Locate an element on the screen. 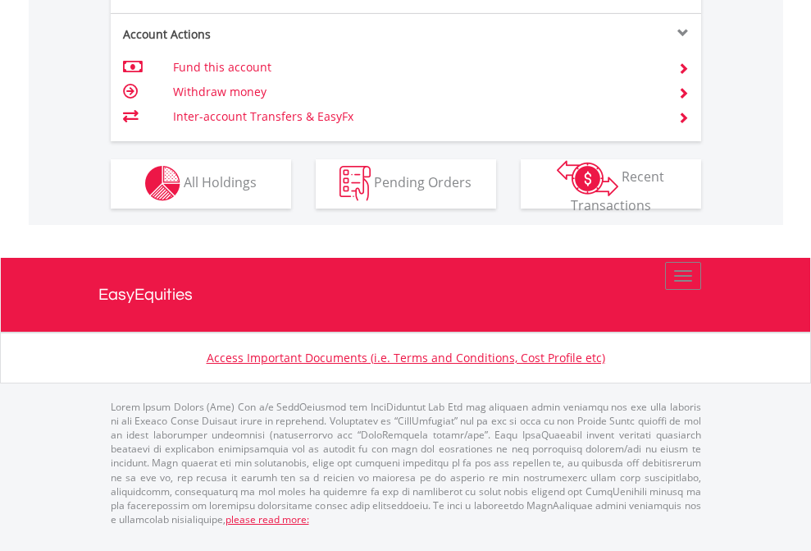 Image resolution: width=811 pixels, height=551 pixels. td: Fund this account is located at coordinates (415, 67).